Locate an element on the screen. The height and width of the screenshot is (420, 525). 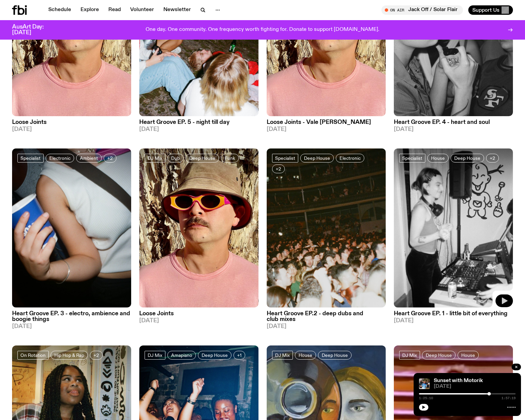
span: Hip Hop & Rap is located at coordinates (69, 354).